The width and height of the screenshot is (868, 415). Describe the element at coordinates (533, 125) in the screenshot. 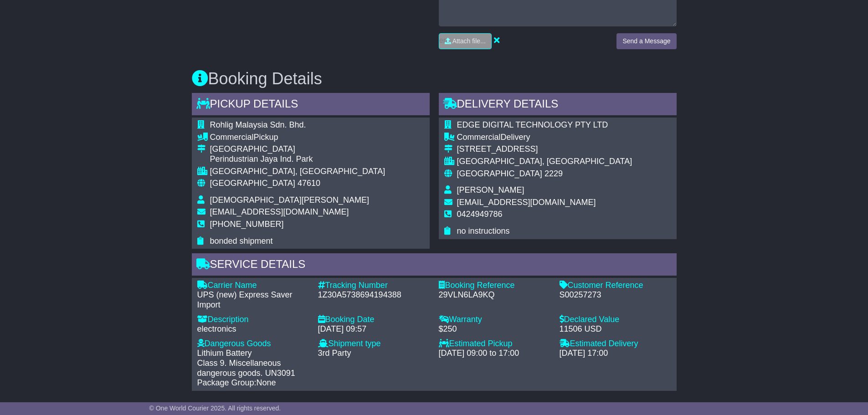

I see `span: EDGE DIGITAL TECHNOLOGY PTY LTD` at that location.